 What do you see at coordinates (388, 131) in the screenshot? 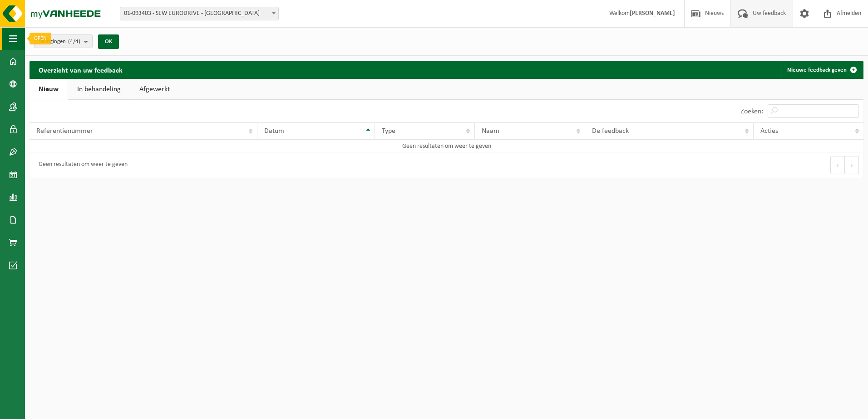
I see `span: Type` at bounding box center [388, 131].